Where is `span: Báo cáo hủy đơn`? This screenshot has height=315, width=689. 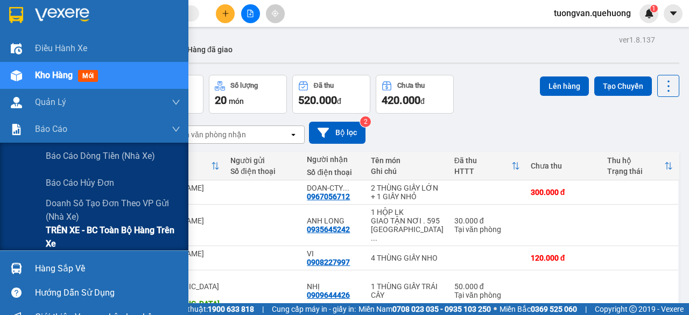
span: Báo cáo hủy đơn is located at coordinates (80, 183).